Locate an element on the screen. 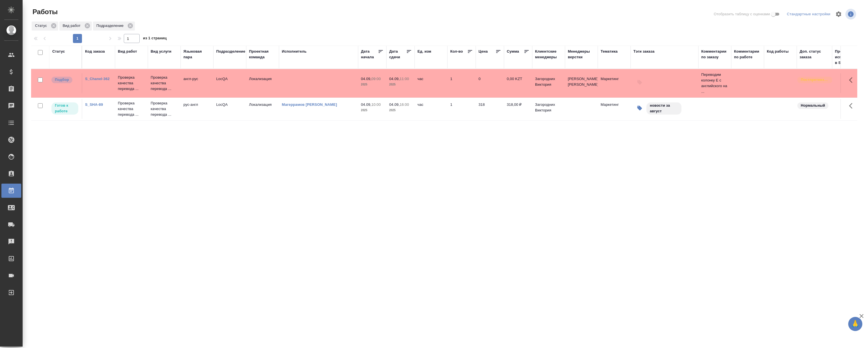 This screenshot has width=868, height=348. p: Переводим колонку Е с английского на ... is located at coordinates (715, 83).